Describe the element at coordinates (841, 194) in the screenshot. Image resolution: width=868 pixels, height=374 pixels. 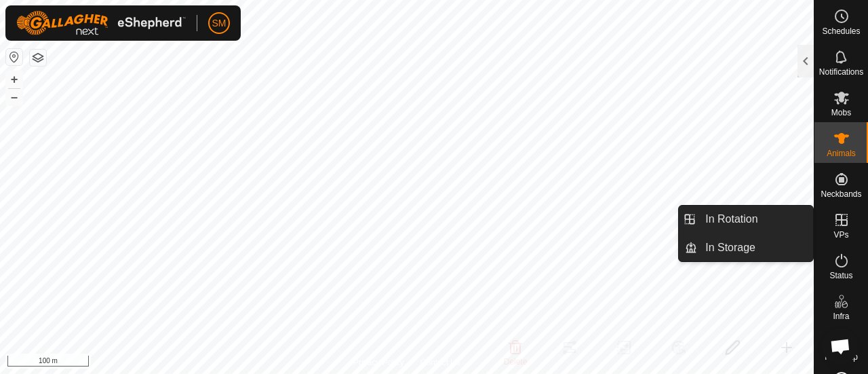
I see `span: Neckbands` at that location.